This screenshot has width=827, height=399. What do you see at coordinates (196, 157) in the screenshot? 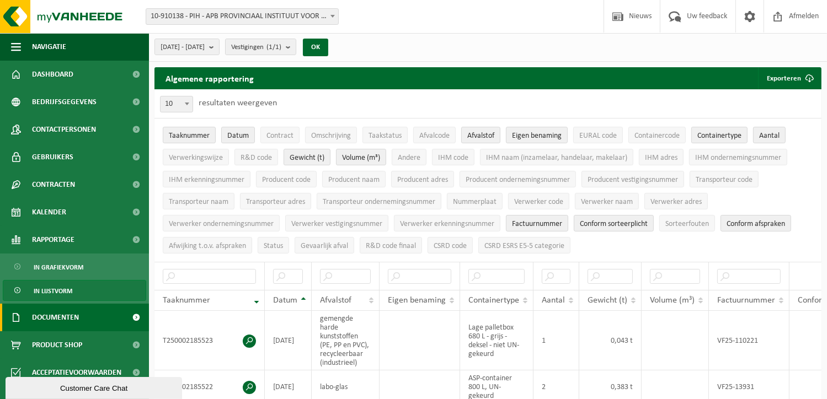
I see `button: VerwerkingswijzeVerwerkingswijze: Activate to sort` at bounding box center [196, 157].